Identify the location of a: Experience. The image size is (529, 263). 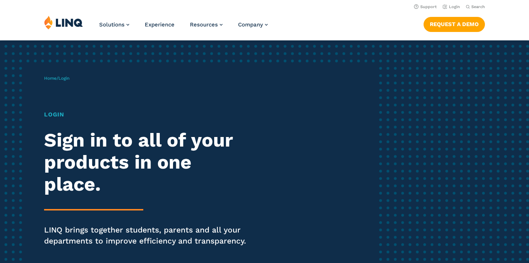
(159, 25).